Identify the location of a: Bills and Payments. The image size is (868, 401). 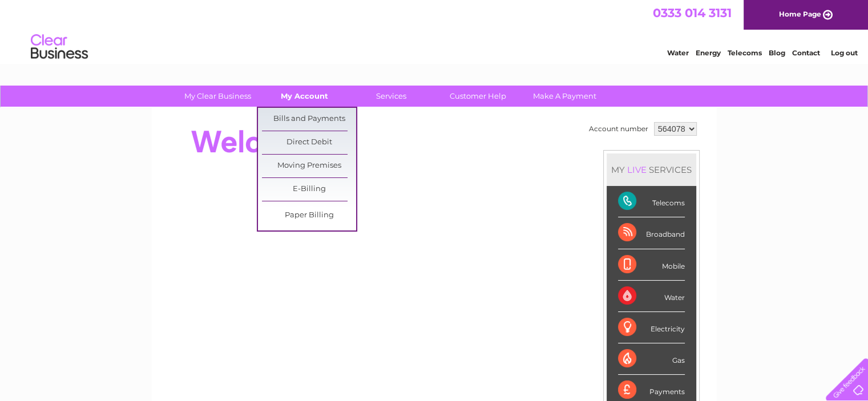
(309, 119).